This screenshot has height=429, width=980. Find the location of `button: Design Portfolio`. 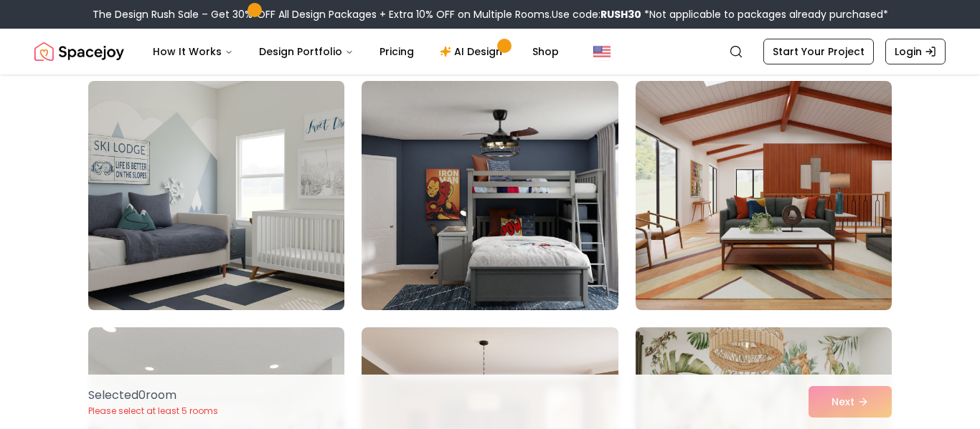

button: Design Portfolio is located at coordinates (306, 52).